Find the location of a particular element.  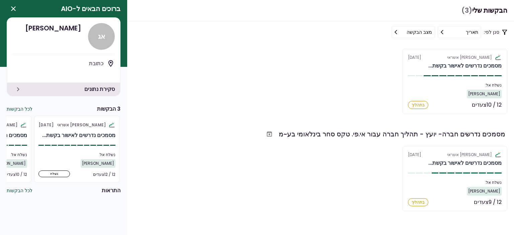

button: העבר לארכיון is located at coordinates (270, 134).